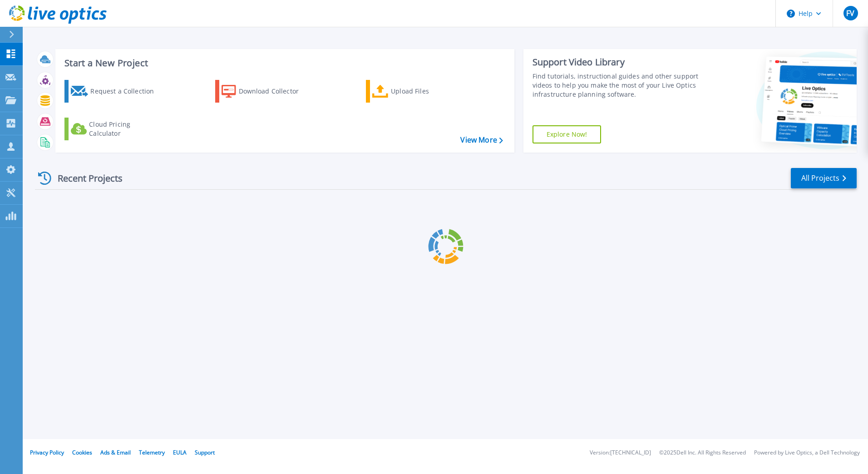  Describe the element at coordinates (276, 92) in the screenshot. I see `div: Download Collector` at that location.